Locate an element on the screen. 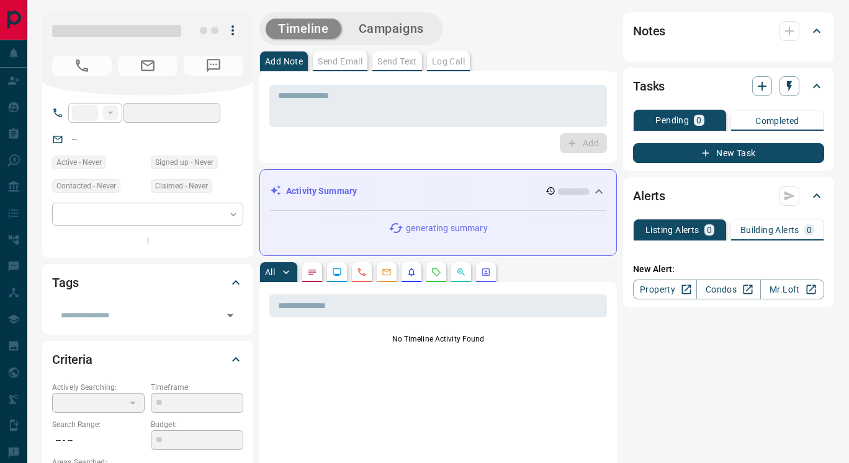 The height and width of the screenshot is (463, 849). p: New Alert: is located at coordinates (728, 269).